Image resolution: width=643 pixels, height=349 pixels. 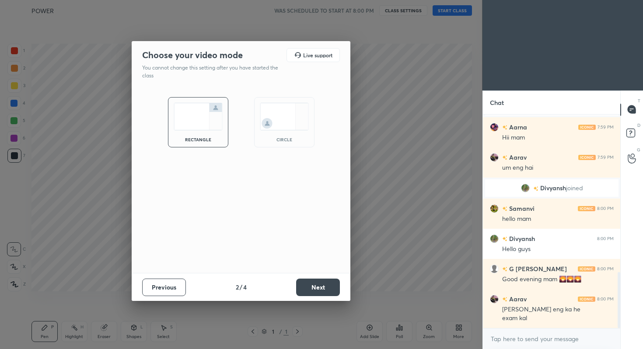 What do you see at coordinates (557, 249) in the screenshot?
I see `div: Hello guys` at bounding box center [557, 249].